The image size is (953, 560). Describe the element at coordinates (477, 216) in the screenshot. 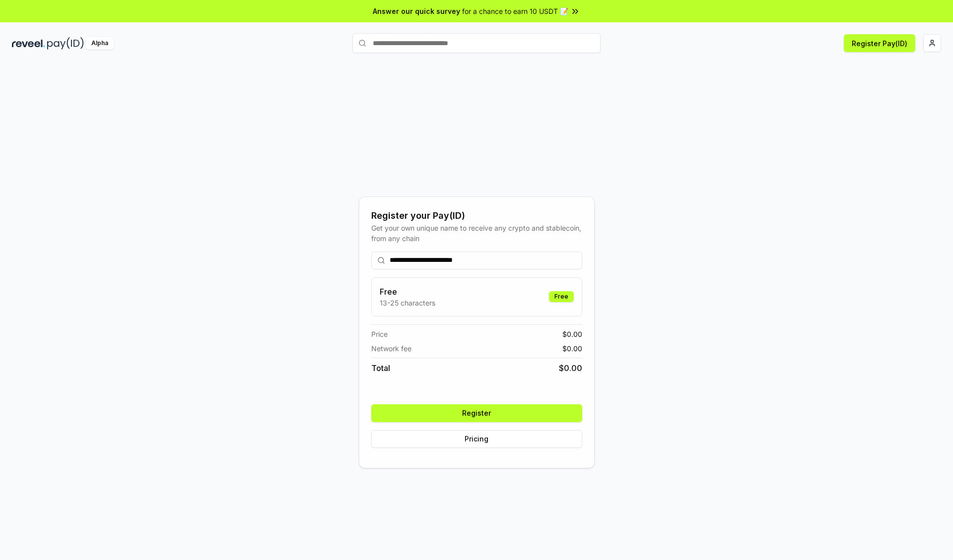

I see `div: Register your Pay(ID)` at that location.